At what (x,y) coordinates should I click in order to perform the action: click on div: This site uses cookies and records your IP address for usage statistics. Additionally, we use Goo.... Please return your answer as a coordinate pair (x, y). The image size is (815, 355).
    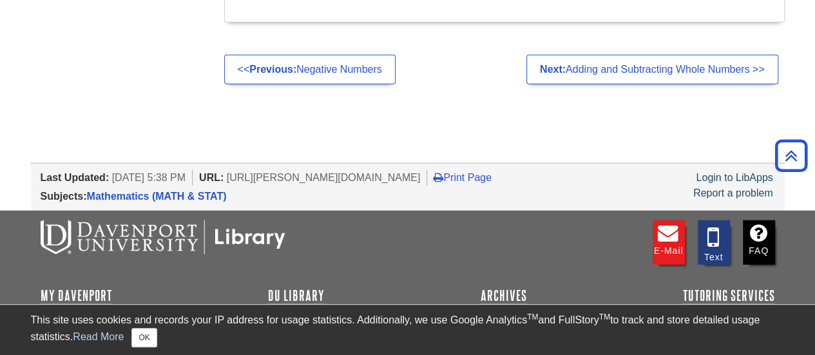
    Looking at the image, I should click on (408, 330).